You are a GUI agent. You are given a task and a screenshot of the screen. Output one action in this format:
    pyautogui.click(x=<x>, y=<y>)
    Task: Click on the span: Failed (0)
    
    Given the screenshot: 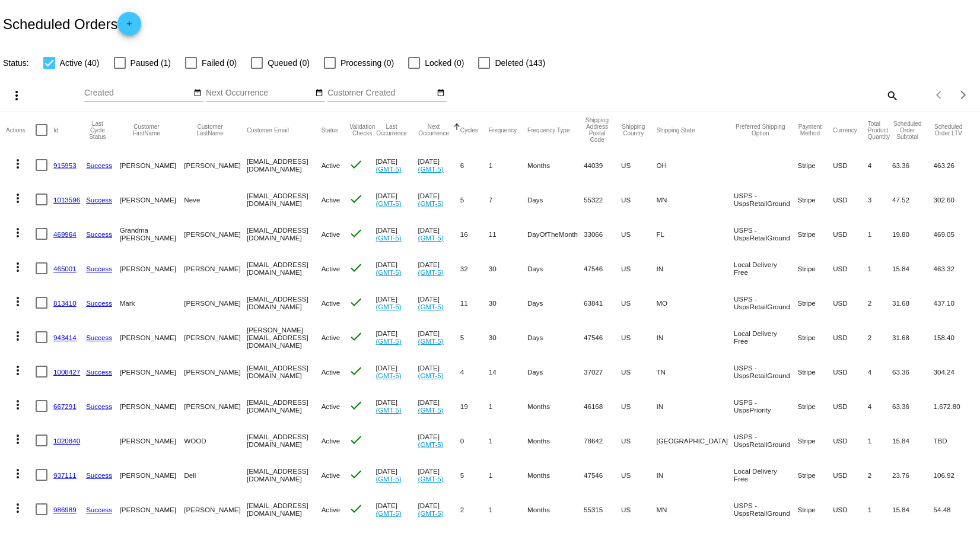 What is the action you would take?
    pyautogui.click(x=219, y=63)
    